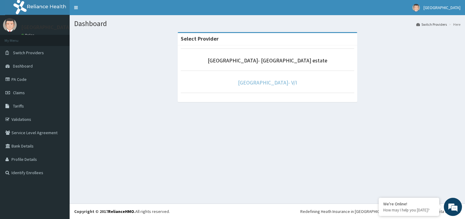  What do you see at coordinates (28, 53) in the screenshot?
I see `span: Switch Providers` at bounding box center [28, 53].